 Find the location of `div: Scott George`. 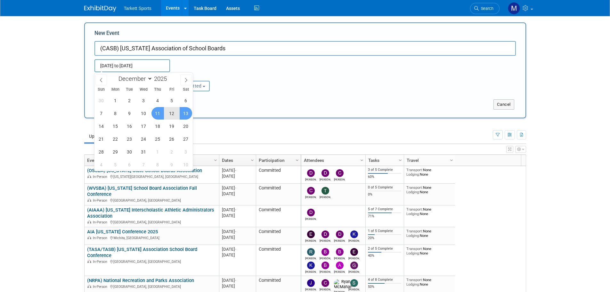

div: Scott George is located at coordinates (354, 288).